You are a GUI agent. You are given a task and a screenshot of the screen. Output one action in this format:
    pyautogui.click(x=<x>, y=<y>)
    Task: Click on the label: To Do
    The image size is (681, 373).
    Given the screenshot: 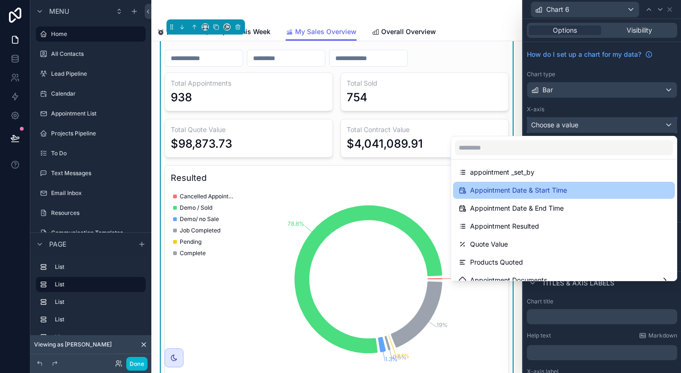 What is the action you would take?
    pyautogui.click(x=97, y=153)
    